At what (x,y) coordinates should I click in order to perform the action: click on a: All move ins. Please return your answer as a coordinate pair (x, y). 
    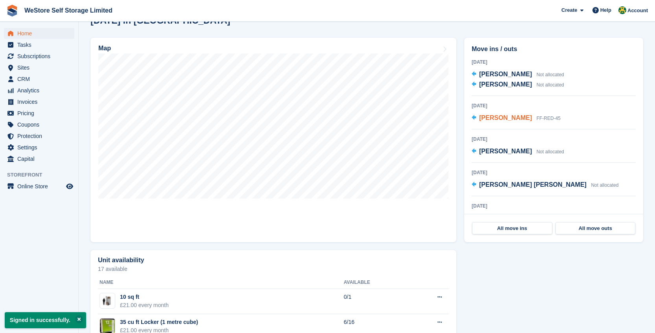
    Looking at the image, I should click on (512, 229).